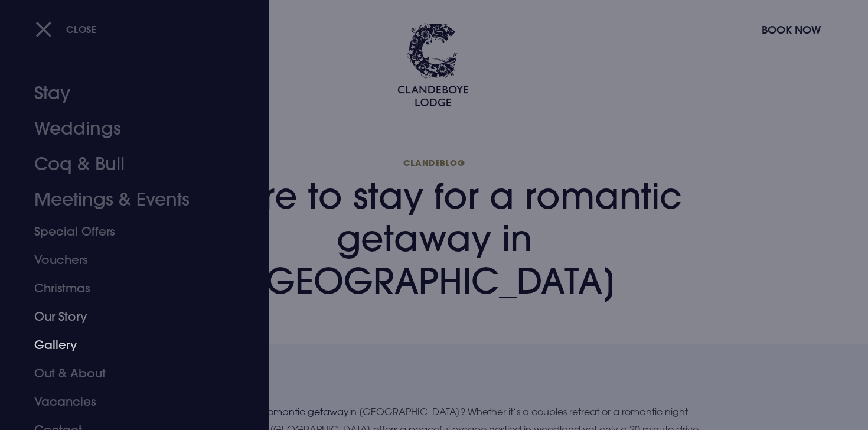  Describe the element at coordinates (128, 93) in the screenshot. I see `a: Stay` at that location.